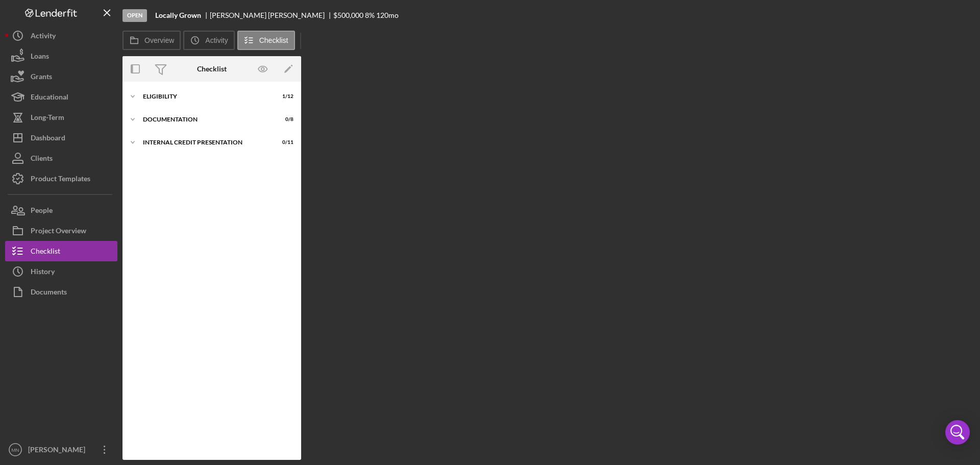 The image size is (980, 465). Describe the element at coordinates (61, 210) in the screenshot. I see `a: People` at that location.